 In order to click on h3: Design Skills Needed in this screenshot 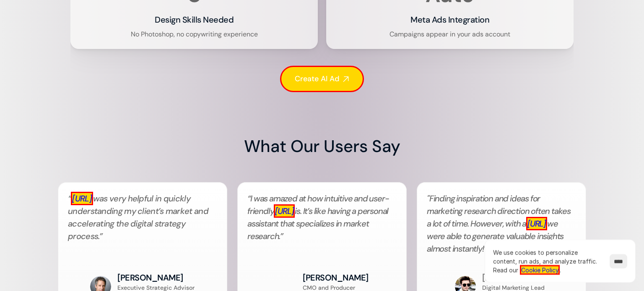, I will do `click(194, 20)`.